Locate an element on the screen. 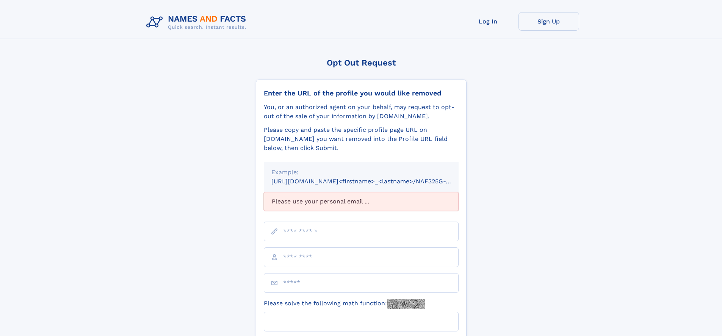  div: Example: is located at coordinates (361, 172).